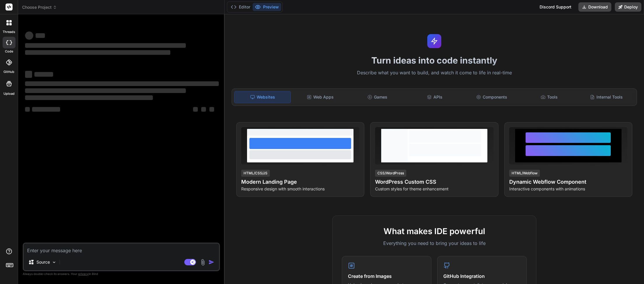 The height and width of the screenshot is (284, 644). I want to click on div: CSS/WordPress, so click(391, 173).